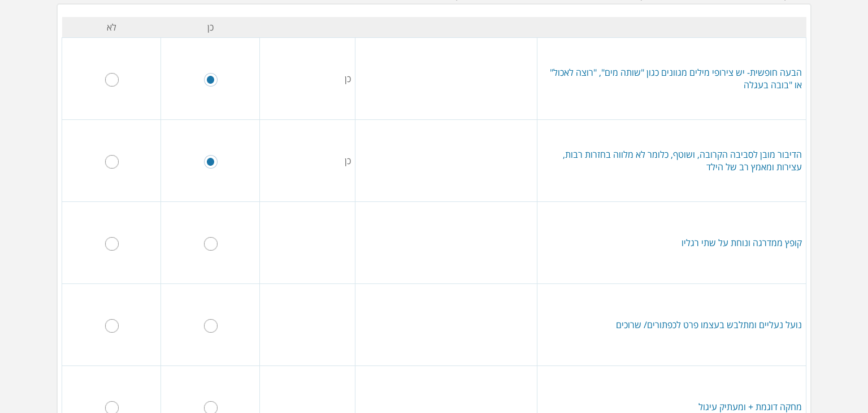  What do you see at coordinates (672, 325) in the screenshot?
I see `td: נועל נעליים ומתלבש בעצמו פרט לכפתורים/ שרוכים` at bounding box center [672, 325].